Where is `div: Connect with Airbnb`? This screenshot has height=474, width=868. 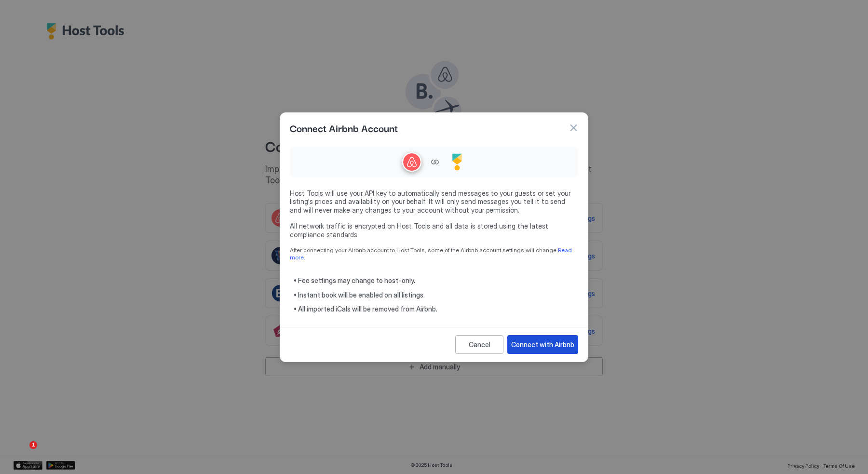
div: Connect with Airbnb is located at coordinates (542, 344).